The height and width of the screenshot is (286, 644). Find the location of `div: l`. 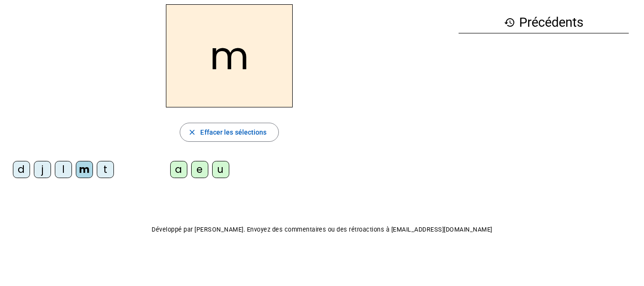

div: l is located at coordinates (63, 170).